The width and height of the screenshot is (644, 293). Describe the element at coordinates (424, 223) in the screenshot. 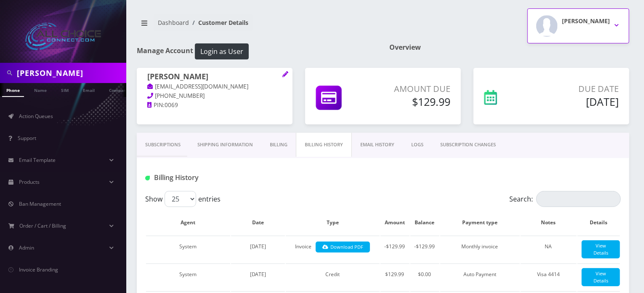

I see `th: Balance` at that location.